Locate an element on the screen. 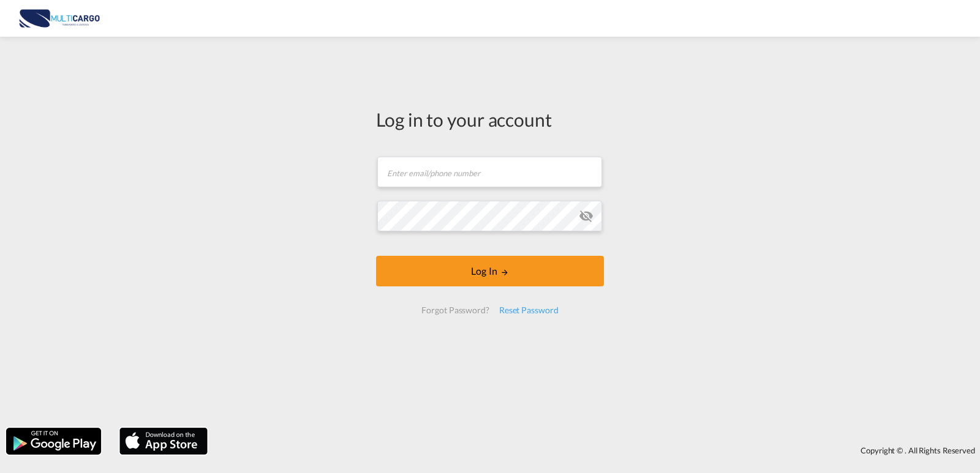  div: Log in to your account is located at coordinates (490, 119).